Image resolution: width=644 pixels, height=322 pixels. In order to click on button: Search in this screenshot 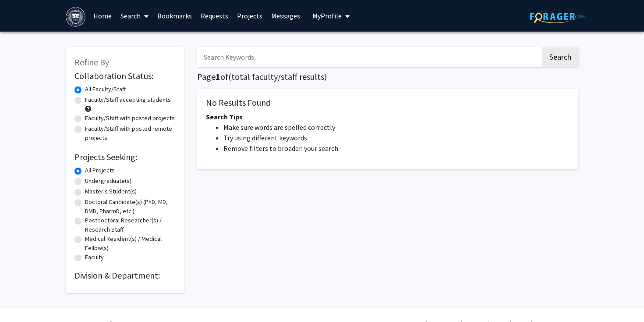, I will do `click(560, 57)`.